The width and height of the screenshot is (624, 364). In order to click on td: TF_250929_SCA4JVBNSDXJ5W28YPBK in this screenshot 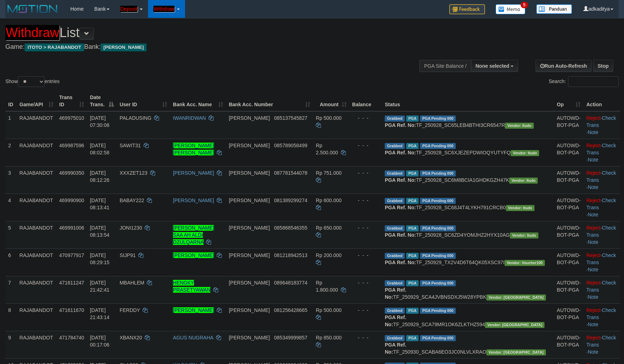, I will do `click(468, 289)`.